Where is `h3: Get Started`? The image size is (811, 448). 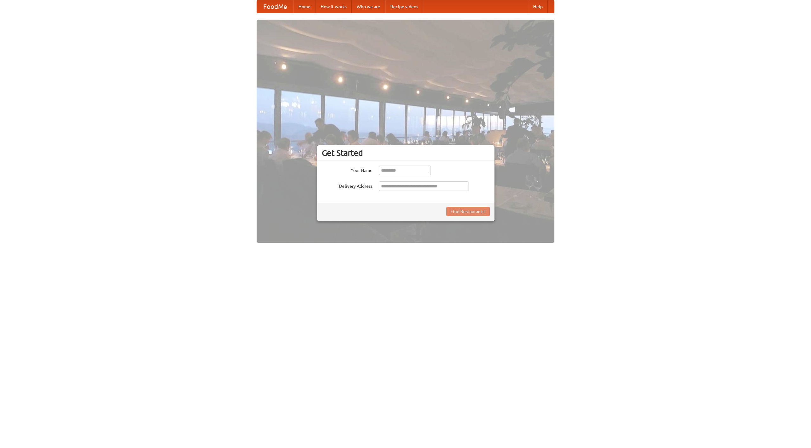 h3: Get Started is located at coordinates (406, 153).